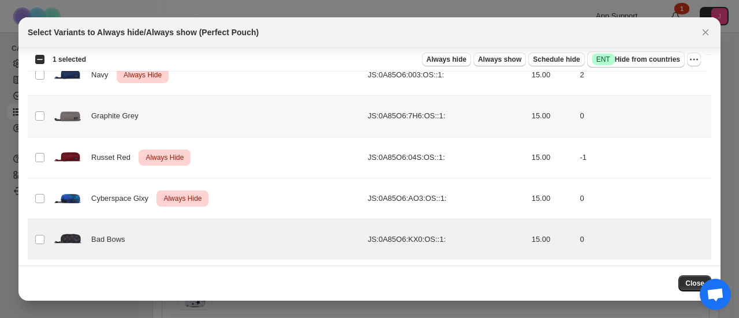 This screenshot has height=318, width=739. What do you see at coordinates (695, 284) in the screenshot?
I see `span: Close` at bounding box center [695, 284].